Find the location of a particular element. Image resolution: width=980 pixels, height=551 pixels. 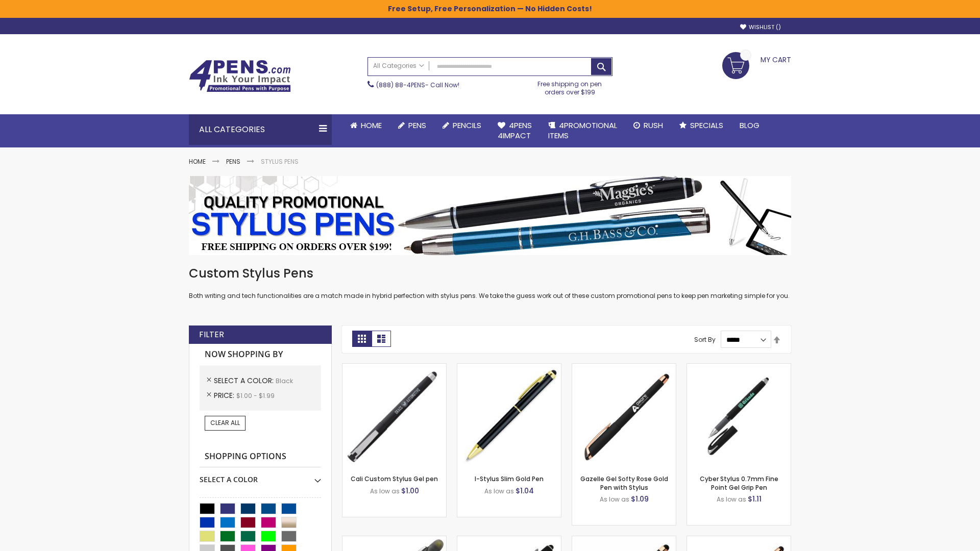

img: Cyber Stylus 0.7mm Fine Point Gel Grip Pen-Black is located at coordinates (738, 415).